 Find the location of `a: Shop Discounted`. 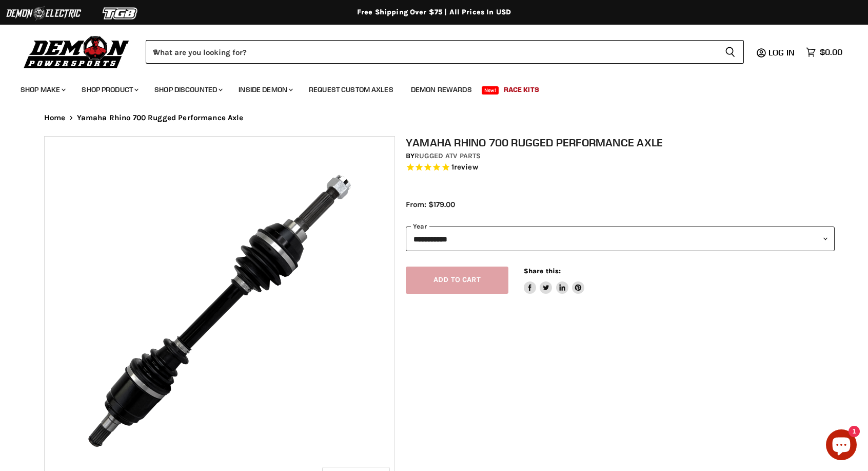

a: Shop Discounted is located at coordinates (188, 89).